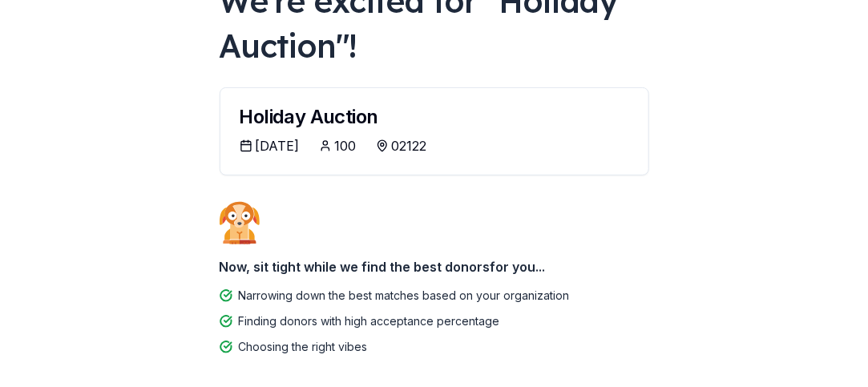 Image resolution: width=868 pixels, height=387 pixels. Describe the element at coordinates (345, 146) in the screenshot. I see `div: 100` at that location.